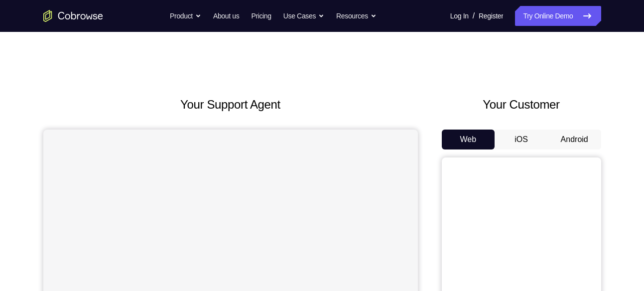 The image size is (644, 291). Describe the element at coordinates (231, 105) in the screenshot. I see `h2: Your Support Agent` at that location.